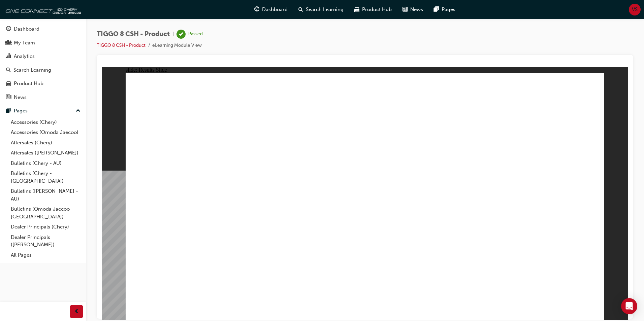  What do you see at coordinates (121, 45) in the screenshot?
I see `a: TIGGO 8 CSH - Product` at bounding box center [121, 45].